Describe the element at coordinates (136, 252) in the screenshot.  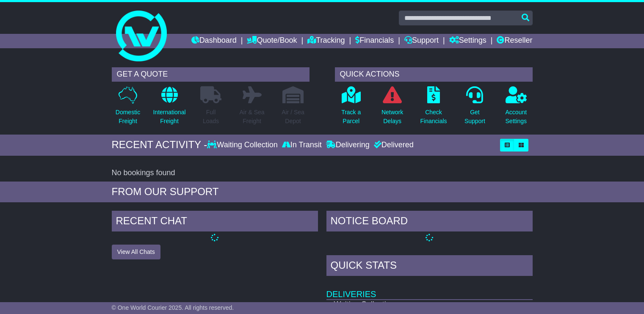
I see `button: View All Chats` at that location.